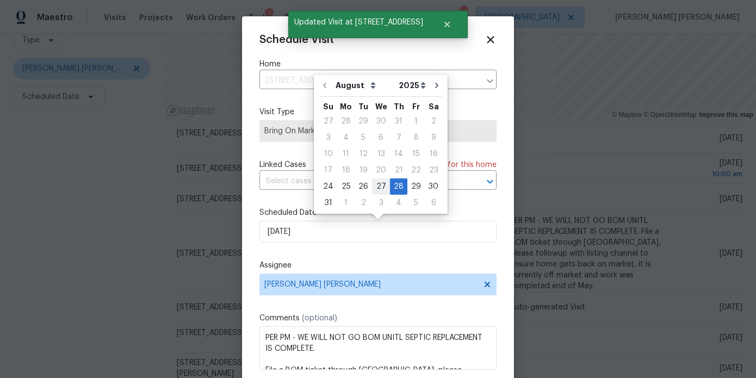  I want to click on div: Fri Sep 05 2025, so click(416, 203).